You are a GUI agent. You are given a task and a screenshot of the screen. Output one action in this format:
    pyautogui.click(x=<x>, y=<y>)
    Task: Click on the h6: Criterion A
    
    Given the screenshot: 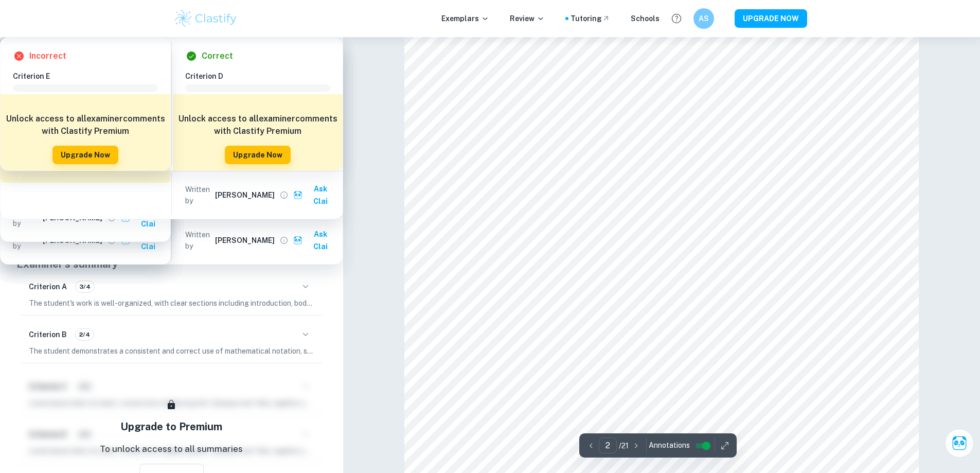 What is the action you would take?
    pyautogui.click(x=48, y=286)
    